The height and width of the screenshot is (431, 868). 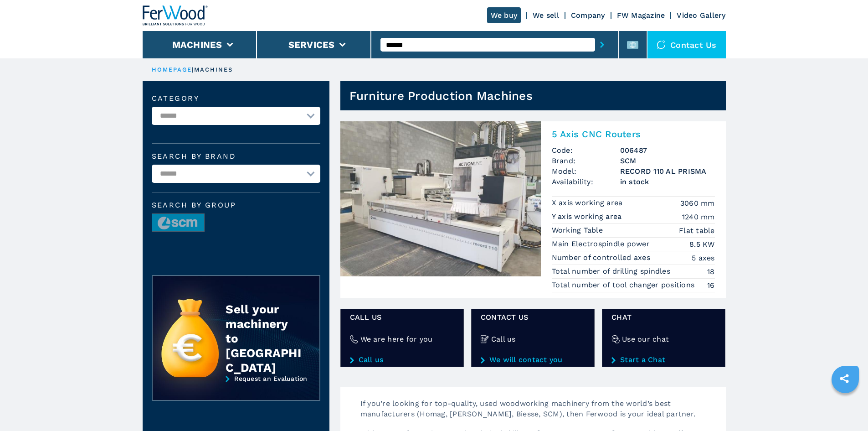 What do you see at coordinates (615, 339) in the screenshot?
I see `img: Use our chat` at bounding box center [615, 339].